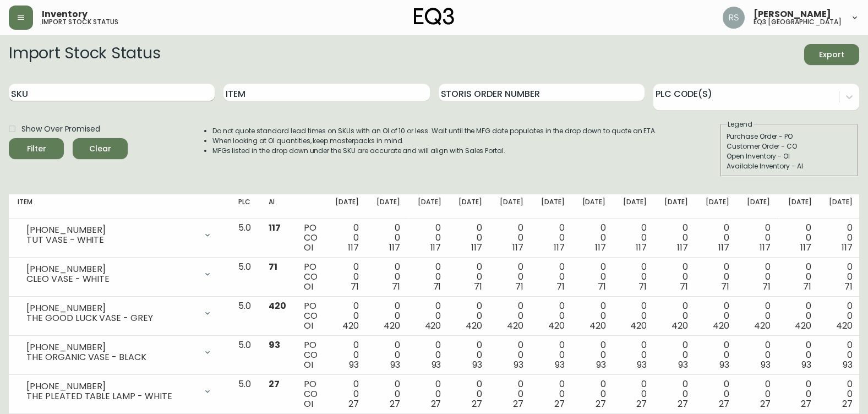  I want to click on div: THE PLEATED TABLE LAMP - WHITE, so click(111, 397).